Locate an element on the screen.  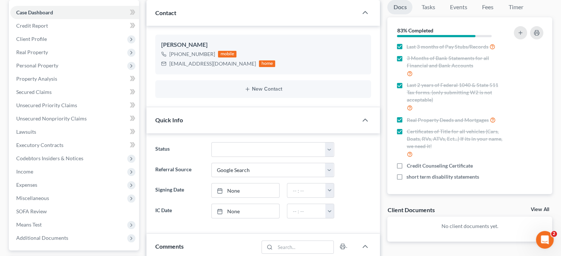
span: Executory Contracts is located at coordinates (40, 145).